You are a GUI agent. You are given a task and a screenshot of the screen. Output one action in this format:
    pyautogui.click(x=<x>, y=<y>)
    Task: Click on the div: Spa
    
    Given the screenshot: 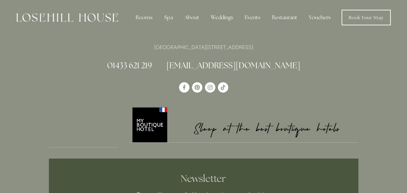 What is the action you would take?
    pyautogui.click(x=169, y=18)
    